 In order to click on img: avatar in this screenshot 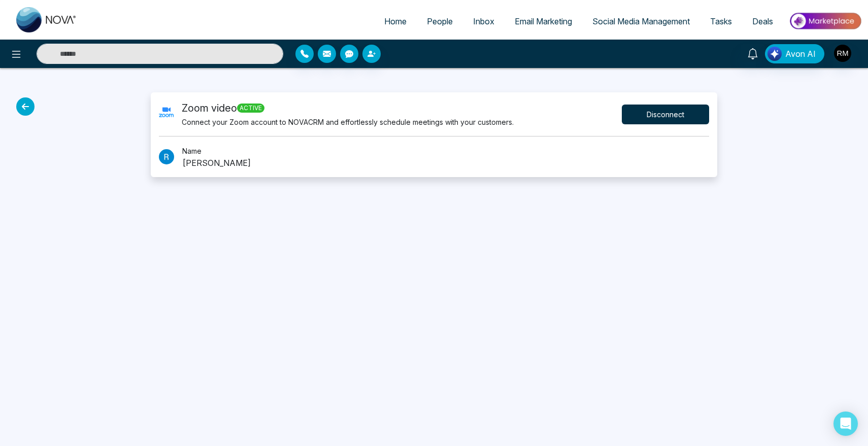, I will do `click(167, 157)`.